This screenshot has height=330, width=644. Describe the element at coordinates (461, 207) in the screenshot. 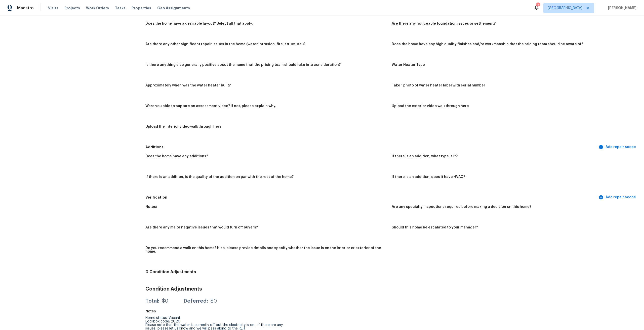

I see `h5: Are any specialty inspections required before making a decision on this home?` at that location.